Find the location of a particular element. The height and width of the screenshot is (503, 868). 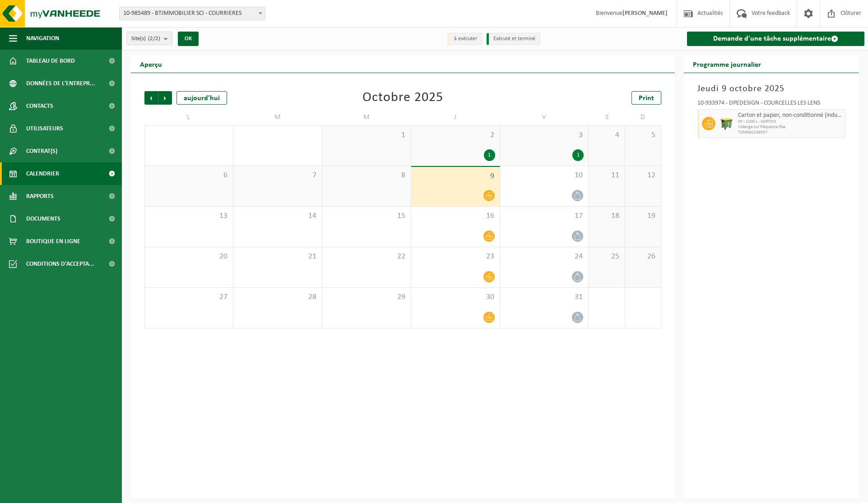

span: 31 is located at coordinates (545, 298).